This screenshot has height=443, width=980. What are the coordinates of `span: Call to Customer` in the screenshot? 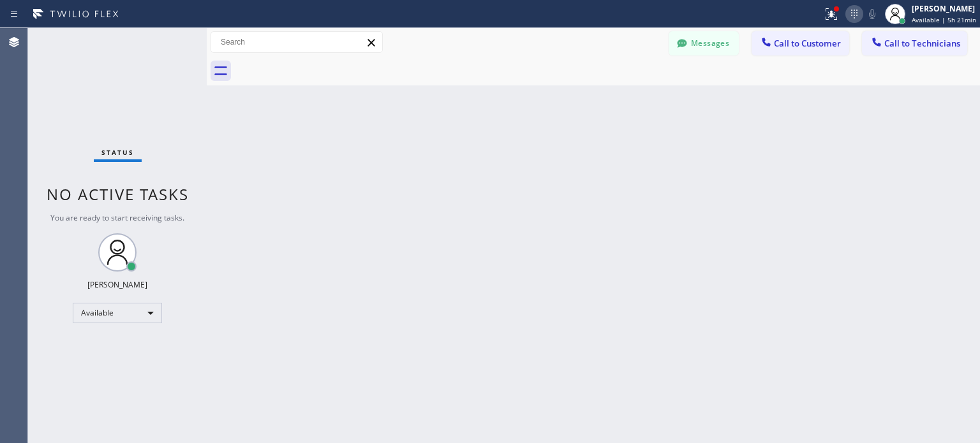 It's located at (807, 43).